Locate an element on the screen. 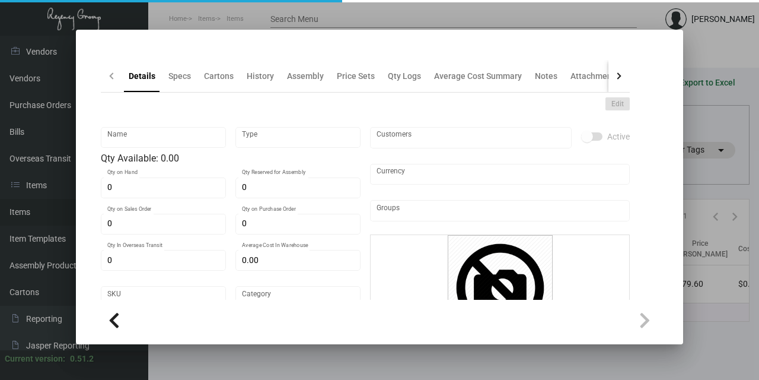 The width and height of the screenshot is (759, 380). div: Notes is located at coordinates (546, 76).